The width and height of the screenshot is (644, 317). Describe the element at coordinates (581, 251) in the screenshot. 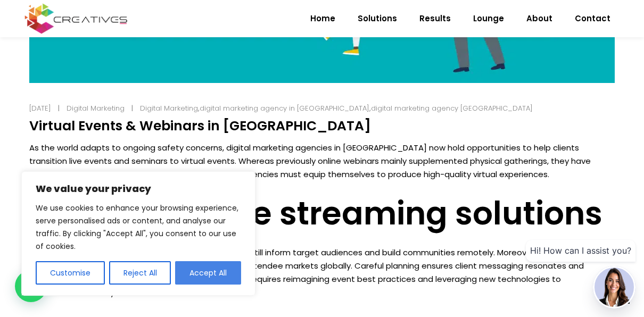

I see `div: Hi! How can I assist you?` at that location.